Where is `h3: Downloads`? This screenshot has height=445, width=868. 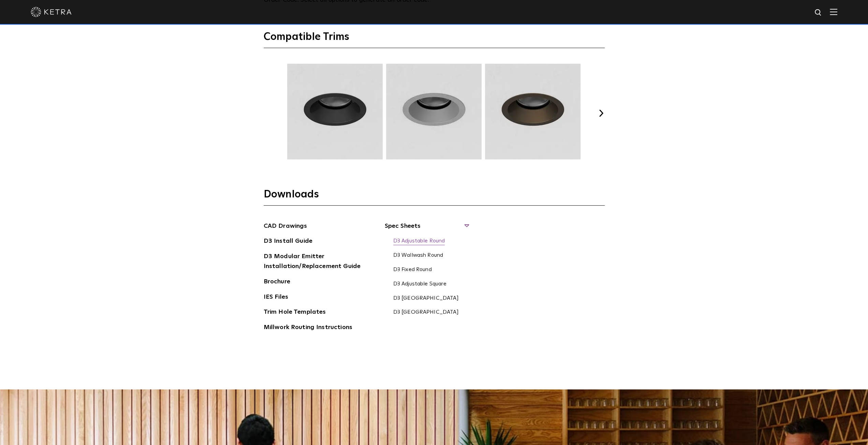
h3: Downloads is located at coordinates (434, 197).